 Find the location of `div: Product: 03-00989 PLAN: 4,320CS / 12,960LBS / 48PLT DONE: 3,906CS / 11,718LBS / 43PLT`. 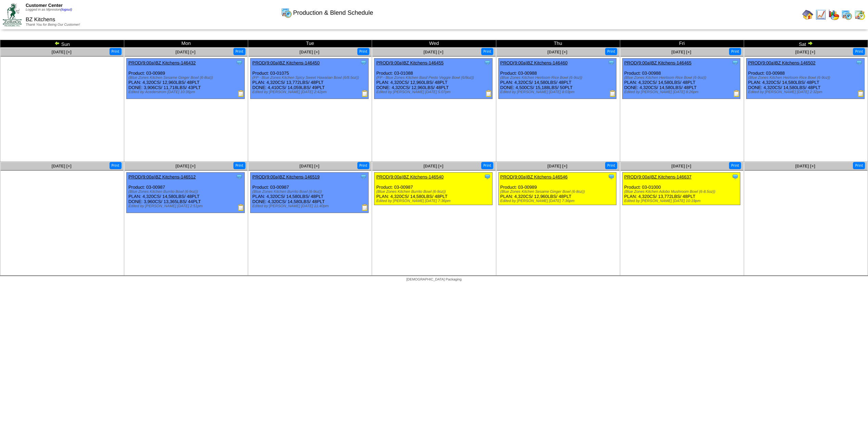

div: Product: 03-00989 PLAN: 4,320CS / 12,960LBS / 48PLT DONE: 3,906CS / 11,718LBS / 43PLT is located at coordinates (186, 79).